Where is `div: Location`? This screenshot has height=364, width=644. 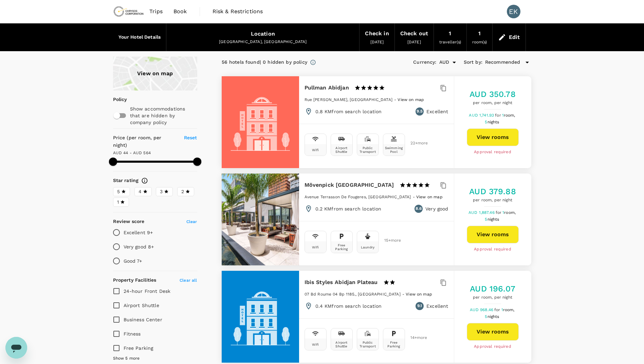
div: Location is located at coordinates (263, 34).